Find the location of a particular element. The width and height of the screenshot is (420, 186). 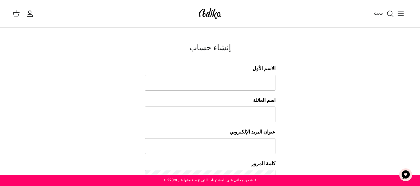

a: حسابي is located at coordinates (31, 14).